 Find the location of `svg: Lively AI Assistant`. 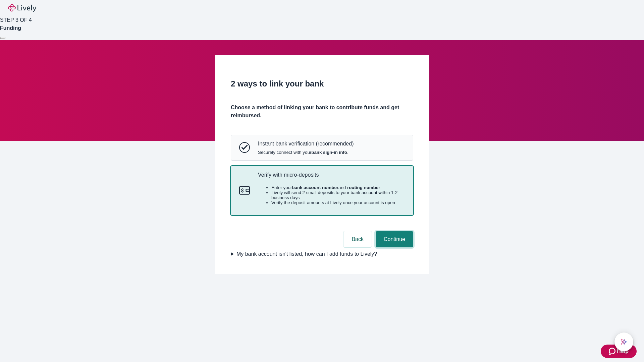

svg: Lively AI Assistant is located at coordinates (624, 342).